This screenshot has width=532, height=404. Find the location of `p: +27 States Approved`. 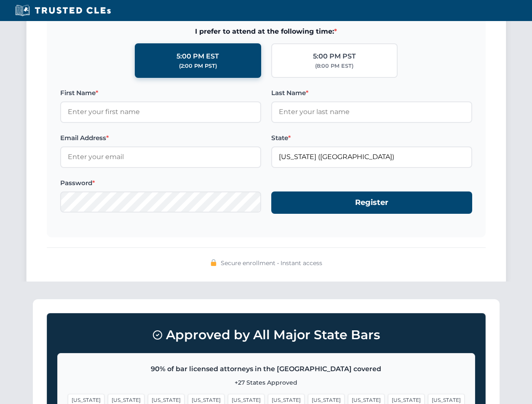

p: +27 States Approved is located at coordinates (266, 383).